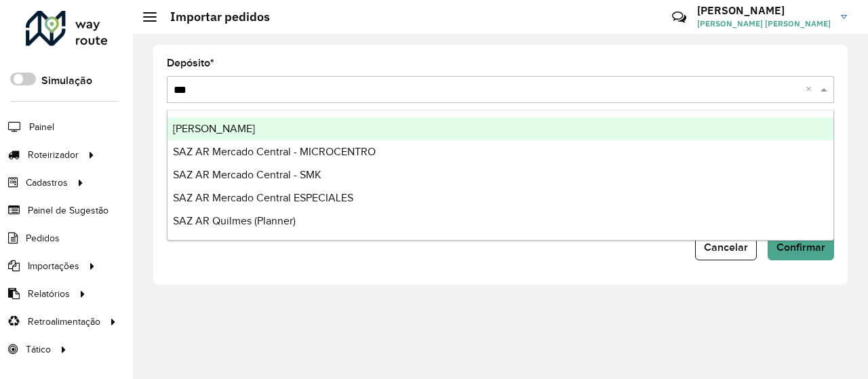  I want to click on button: Confirmar, so click(801, 248).